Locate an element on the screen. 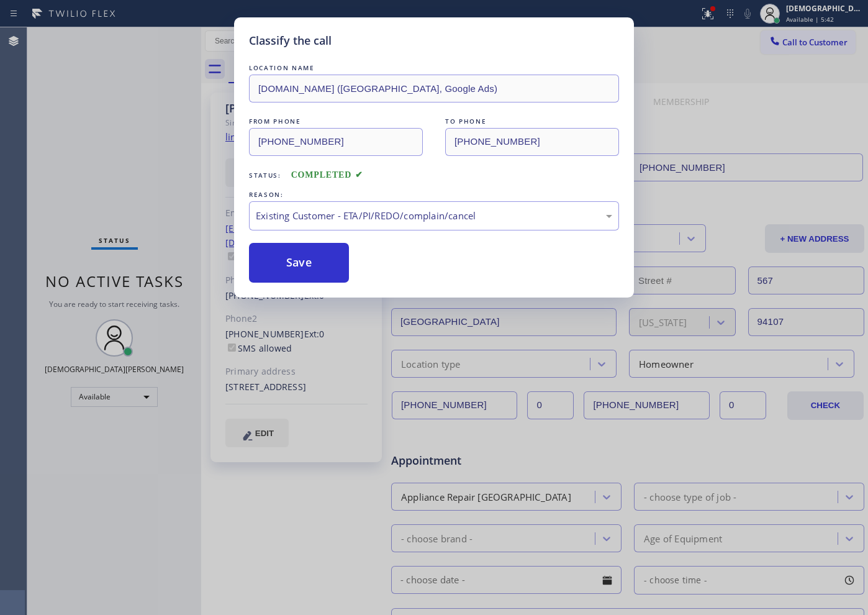 This screenshot has height=615, width=868. div: LOCATION NAME is located at coordinates (434, 68).